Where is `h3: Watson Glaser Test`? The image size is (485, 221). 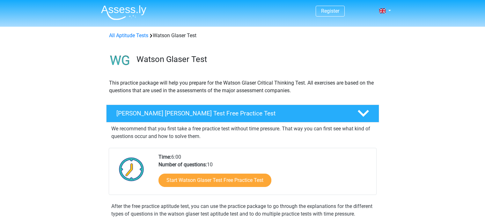
h3: Watson Glaser Test is located at coordinates (255, 59).